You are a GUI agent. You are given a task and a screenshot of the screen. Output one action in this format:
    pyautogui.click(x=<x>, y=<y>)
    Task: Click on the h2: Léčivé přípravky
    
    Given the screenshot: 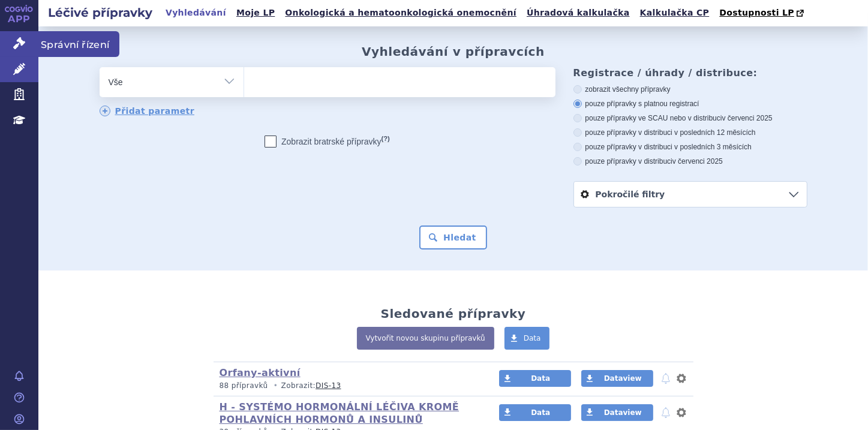 What is the action you would take?
    pyautogui.click(x=100, y=13)
    